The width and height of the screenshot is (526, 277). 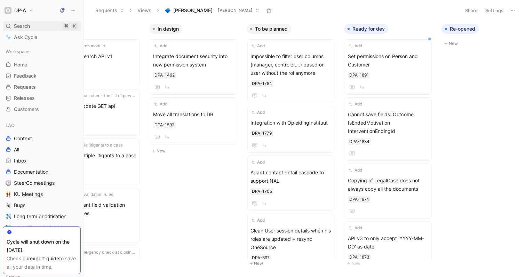 I want to click on span: Adapt contact detail cascade to support NAL, so click(x=291, y=177).